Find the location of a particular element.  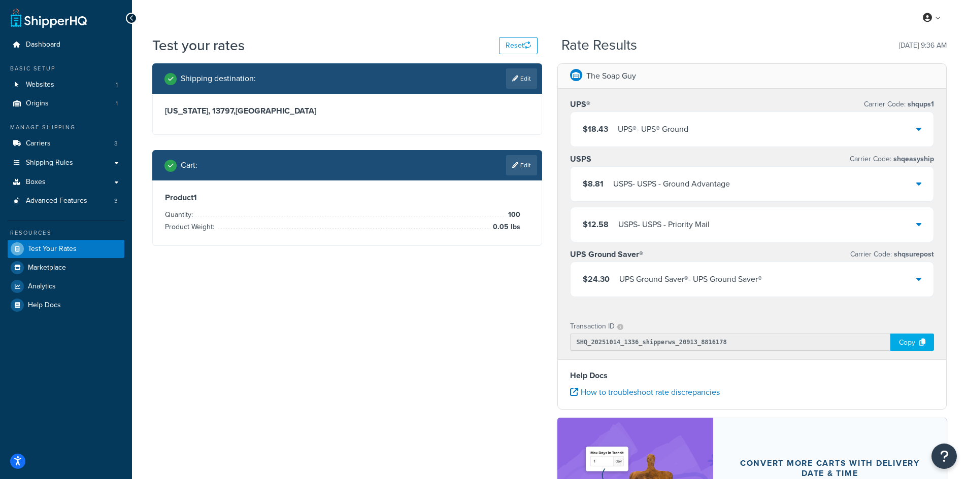

h1: Test your rates is located at coordinates (198, 45).